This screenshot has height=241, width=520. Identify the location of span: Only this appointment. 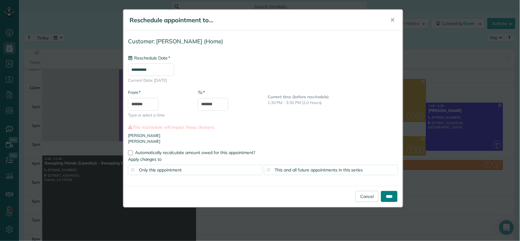
(160, 170).